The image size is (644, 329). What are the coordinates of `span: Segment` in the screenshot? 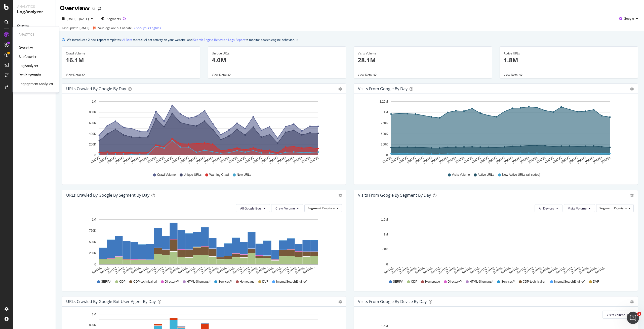 It's located at (606, 208).